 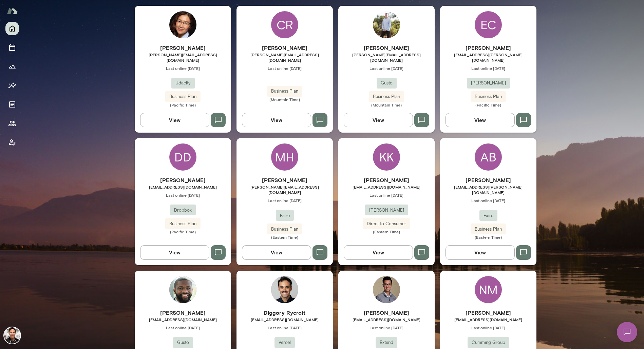 What do you see at coordinates (285, 313) in the screenshot?
I see `h6: Diggory Rycroft` at bounding box center [285, 313].